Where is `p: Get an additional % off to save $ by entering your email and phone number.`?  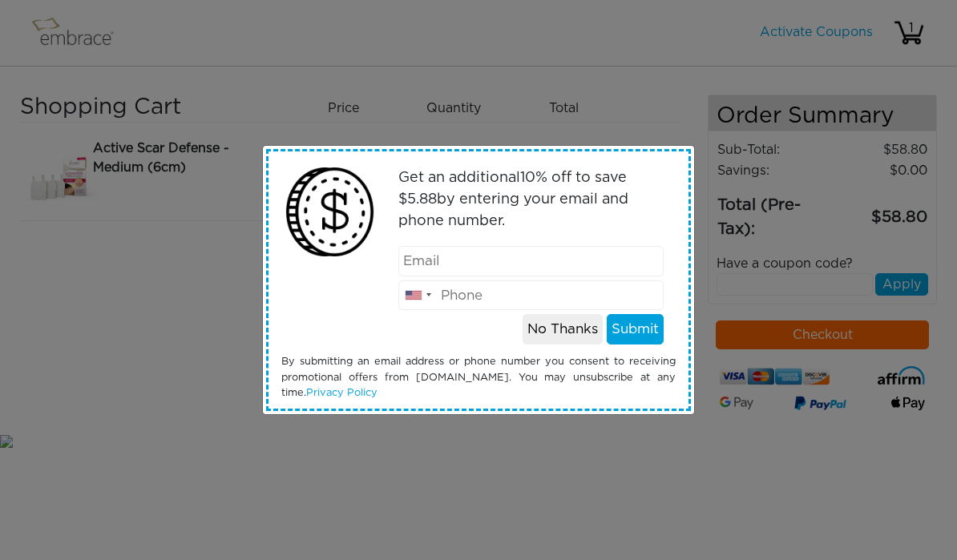
p: Get an additional % off to save $ by entering your email and phone number. is located at coordinates (531, 199).